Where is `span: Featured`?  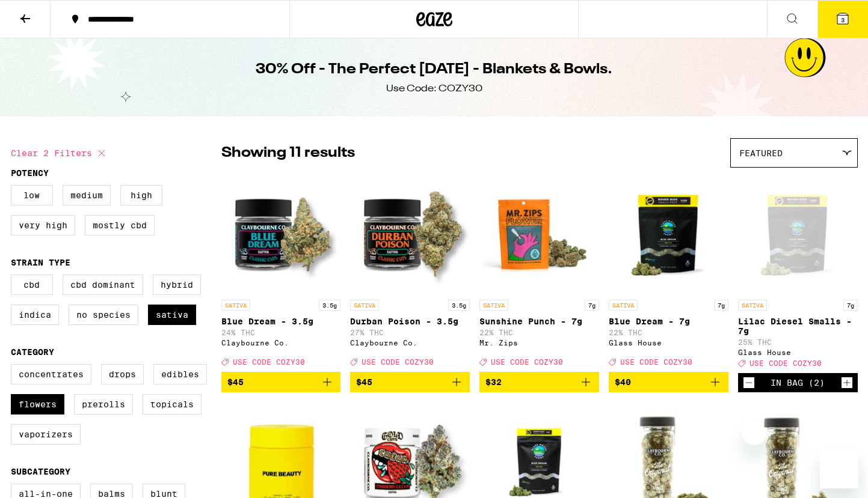 span: Featured is located at coordinates (760, 153).